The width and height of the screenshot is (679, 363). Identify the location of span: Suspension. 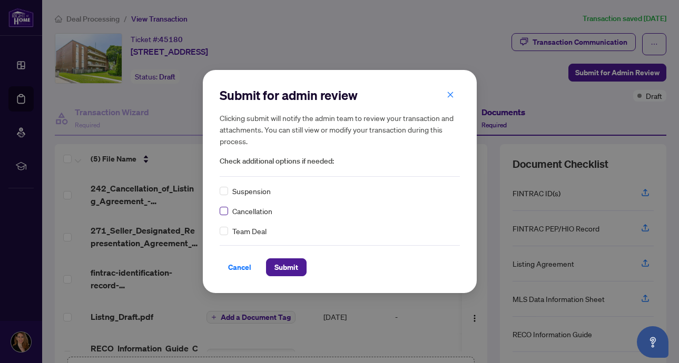
(251, 191).